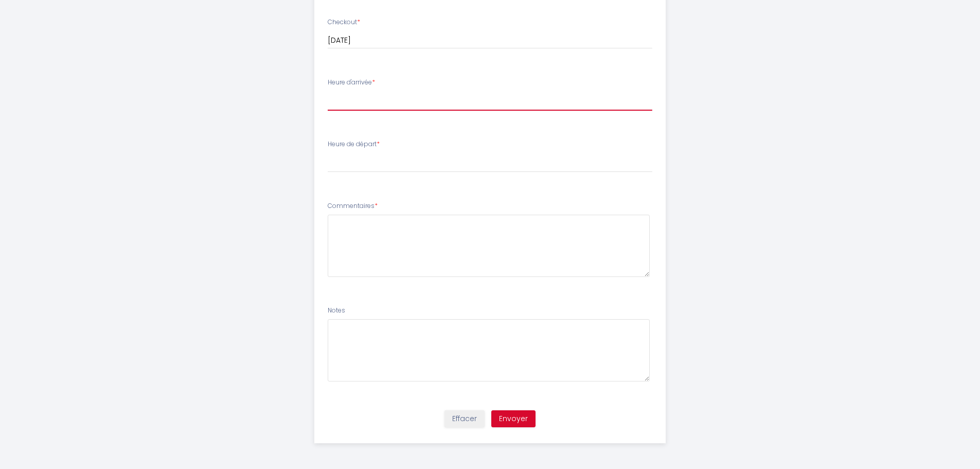  What do you see at coordinates (336, 310) in the screenshot?
I see `label: Notes` at bounding box center [336, 310].